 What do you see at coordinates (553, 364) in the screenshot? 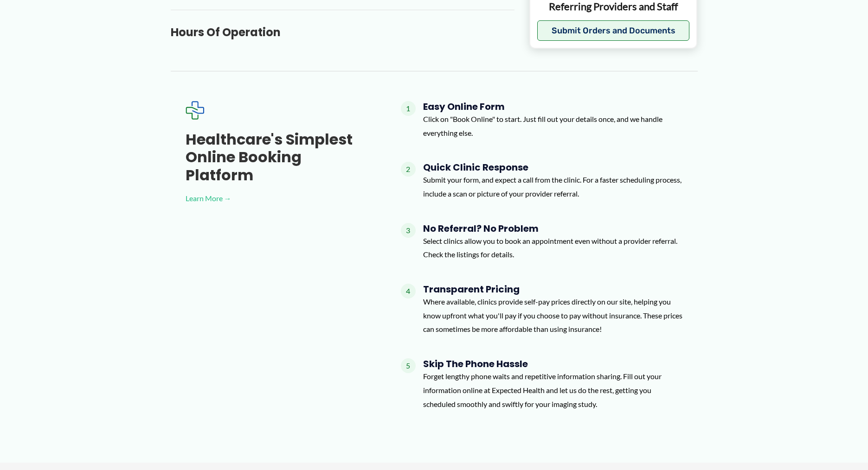
I see `h4: Skip the Phone Hassle` at bounding box center [553, 364].